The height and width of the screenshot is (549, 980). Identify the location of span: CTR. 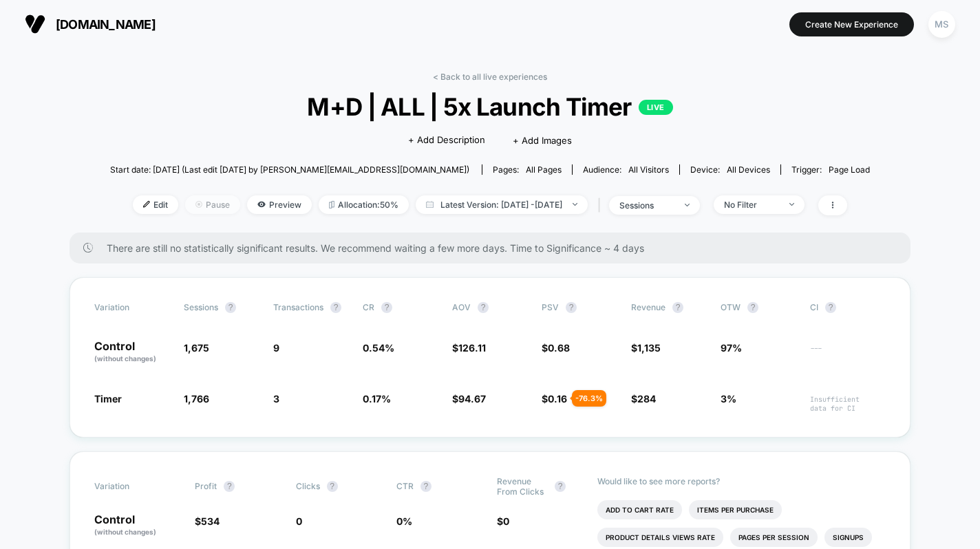
(404, 486).